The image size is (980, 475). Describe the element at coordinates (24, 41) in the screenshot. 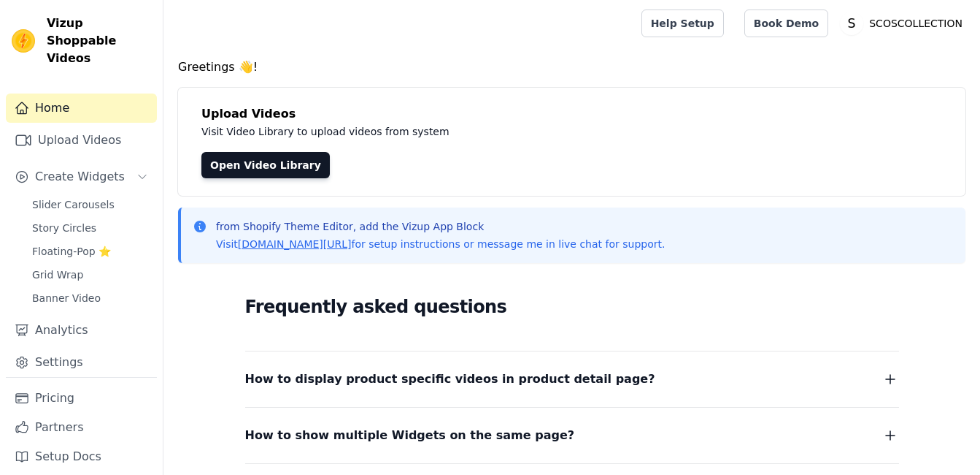

I see `img: Vizup` at that location.